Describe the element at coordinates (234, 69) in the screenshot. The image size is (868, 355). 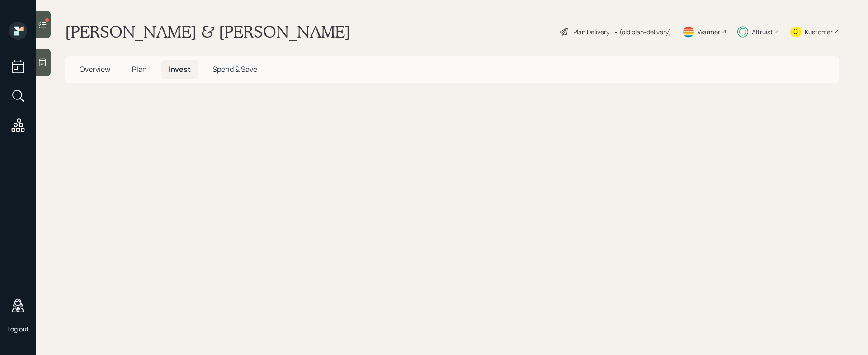
I see `span: Spend & Save` at that location.